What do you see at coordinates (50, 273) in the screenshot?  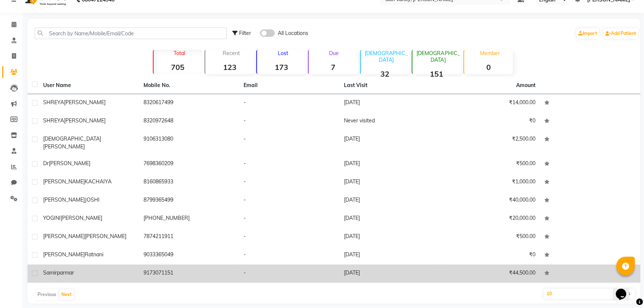 I see `span: samir` at bounding box center [50, 273].